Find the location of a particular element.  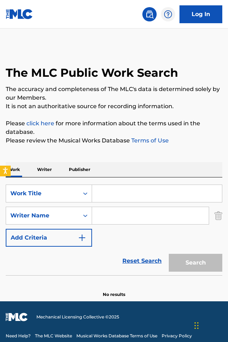

a: The MLC Website is located at coordinates (54, 336).